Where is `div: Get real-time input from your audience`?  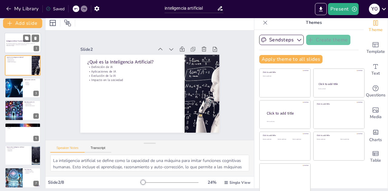 div: Get real-time input from your audience is located at coordinates (375, 92).